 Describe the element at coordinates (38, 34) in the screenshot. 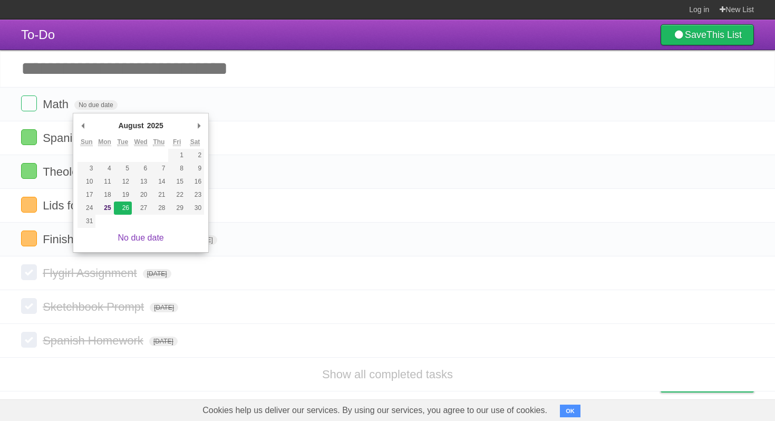

I see `span: To-Do` at that location.